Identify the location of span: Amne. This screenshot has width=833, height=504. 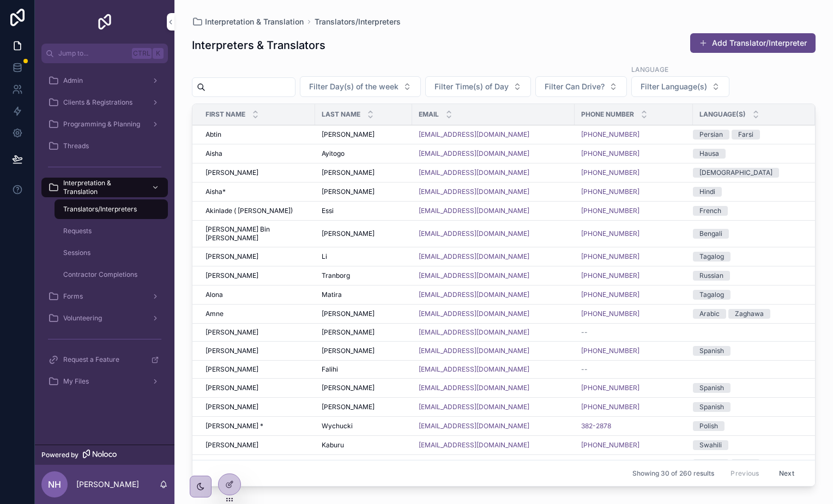
(214, 314).